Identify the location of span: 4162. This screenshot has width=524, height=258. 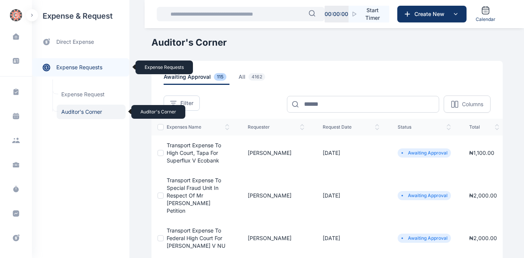
(257, 77).